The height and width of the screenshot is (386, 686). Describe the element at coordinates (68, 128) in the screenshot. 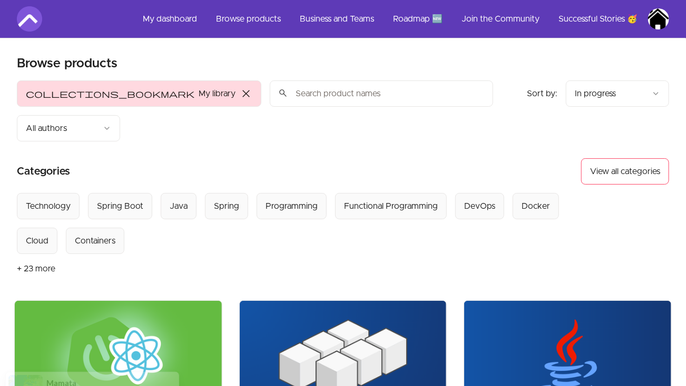

I see `button: Filter by author` at that location.